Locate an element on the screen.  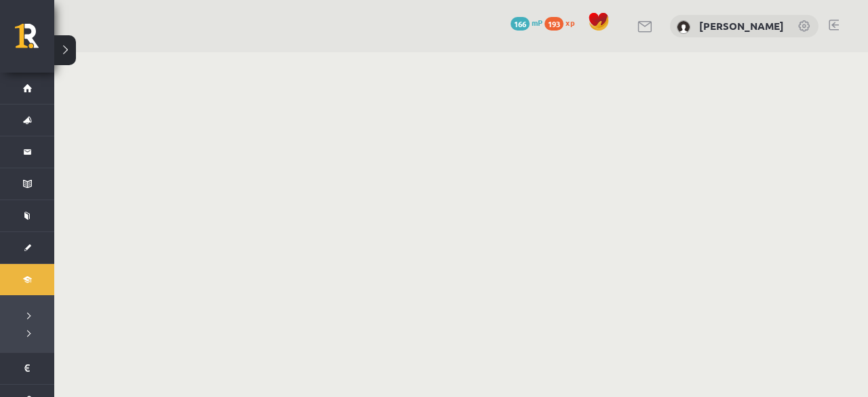
span: mP is located at coordinates (537, 22).